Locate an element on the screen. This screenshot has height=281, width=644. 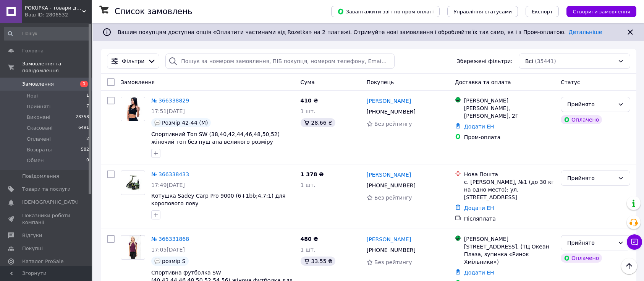
span: Вашим покупцям доступна опція «Оплатити частинами від Rozetka» на 2 платежі. Отримуйте нові замов... is located at coordinates (360, 32).